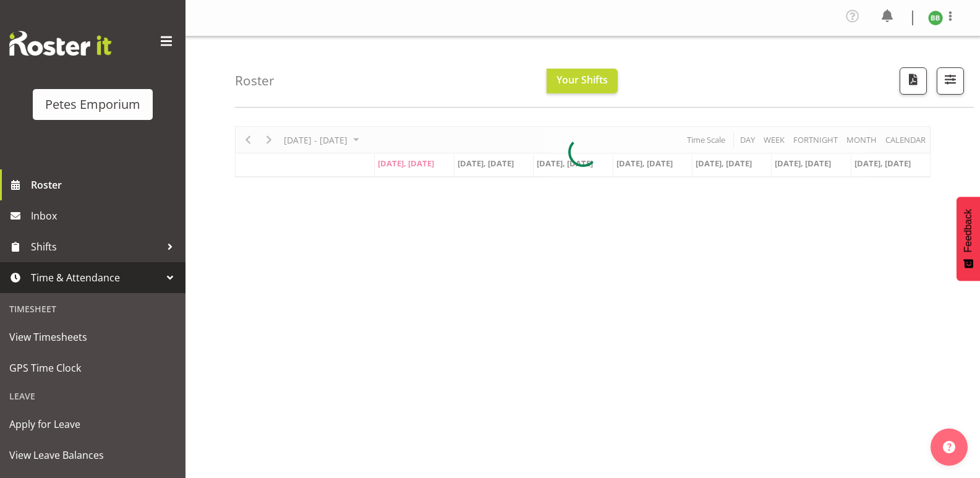 The image size is (980, 478). Describe the element at coordinates (93, 105) in the screenshot. I see `div: Petes Emporium` at that location.